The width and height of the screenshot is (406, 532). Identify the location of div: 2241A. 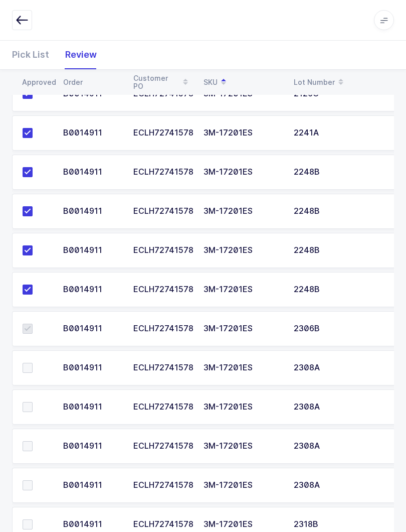
(338, 133).